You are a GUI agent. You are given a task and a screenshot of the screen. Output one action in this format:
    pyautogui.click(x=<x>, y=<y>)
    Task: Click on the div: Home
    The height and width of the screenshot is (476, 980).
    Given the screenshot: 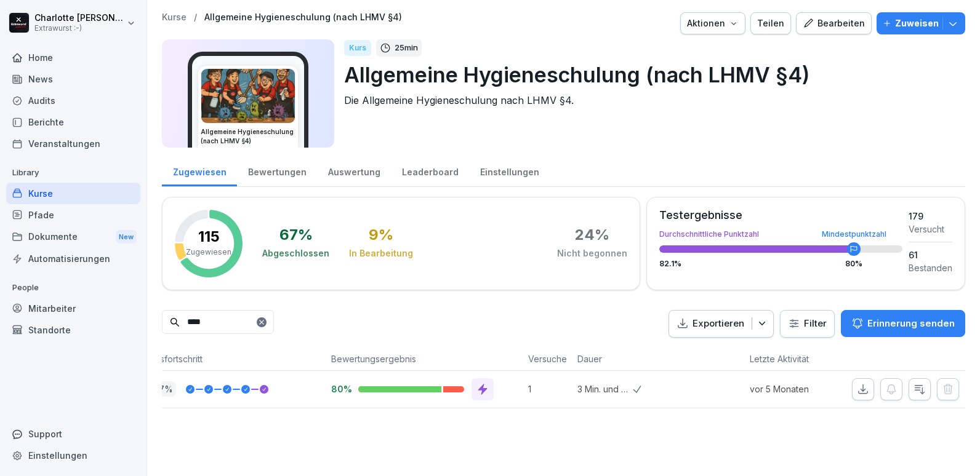 What is the action you would take?
    pyautogui.click(x=73, y=57)
    